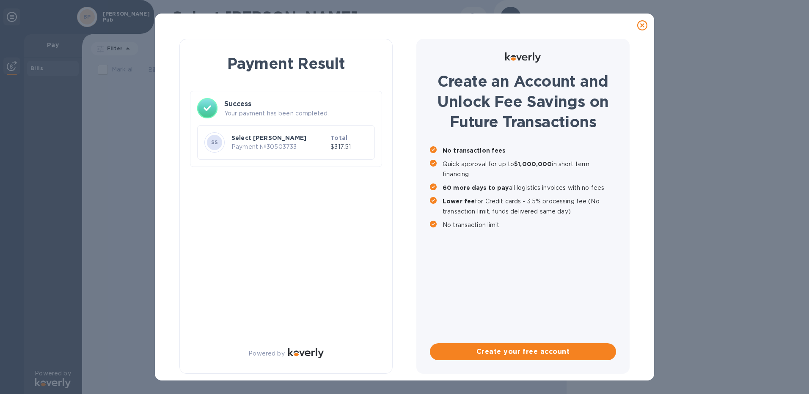 Image resolution: width=809 pixels, height=394 pixels. What do you see at coordinates (533, 164) in the screenshot?
I see `b: $1,000,000` at bounding box center [533, 164].